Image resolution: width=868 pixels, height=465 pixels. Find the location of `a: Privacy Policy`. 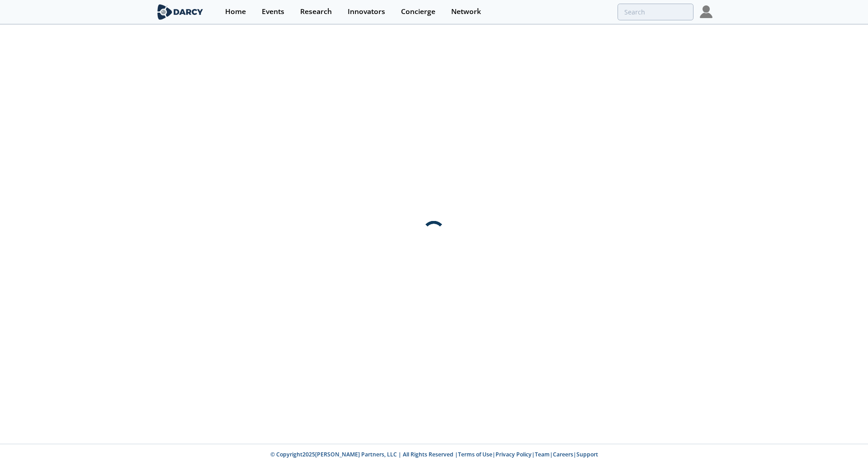

a: Privacy Policy is located at coordinates (513, 454).